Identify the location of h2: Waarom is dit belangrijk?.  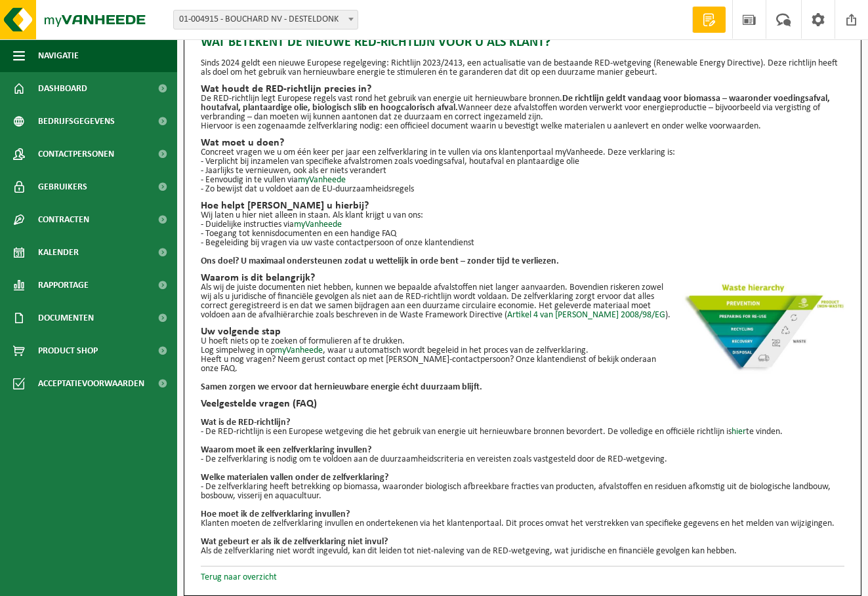
(522, 278).